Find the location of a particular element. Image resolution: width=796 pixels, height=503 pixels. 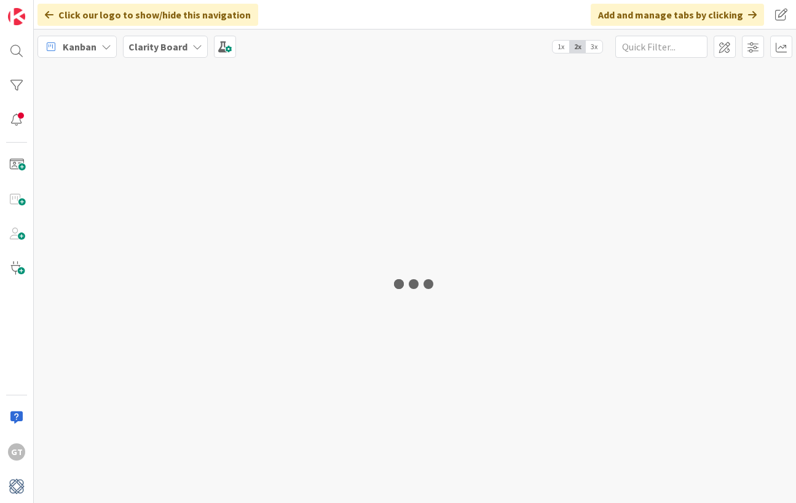

span: 1x is located at coordinates (561, 47).